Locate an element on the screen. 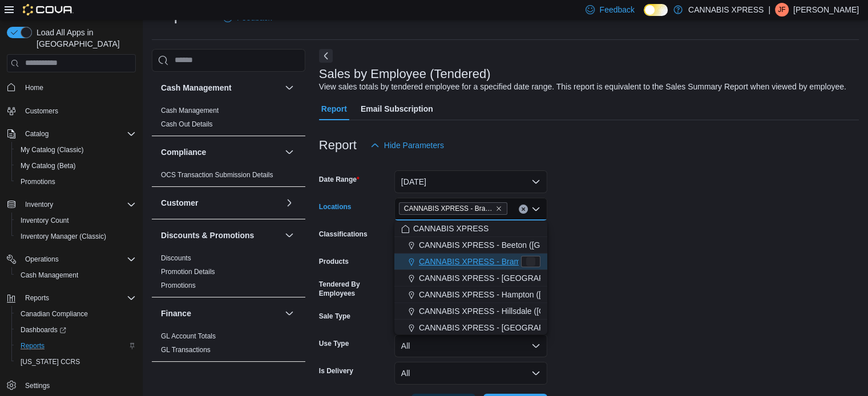  span: Customers is located at coordinates (42, 111).